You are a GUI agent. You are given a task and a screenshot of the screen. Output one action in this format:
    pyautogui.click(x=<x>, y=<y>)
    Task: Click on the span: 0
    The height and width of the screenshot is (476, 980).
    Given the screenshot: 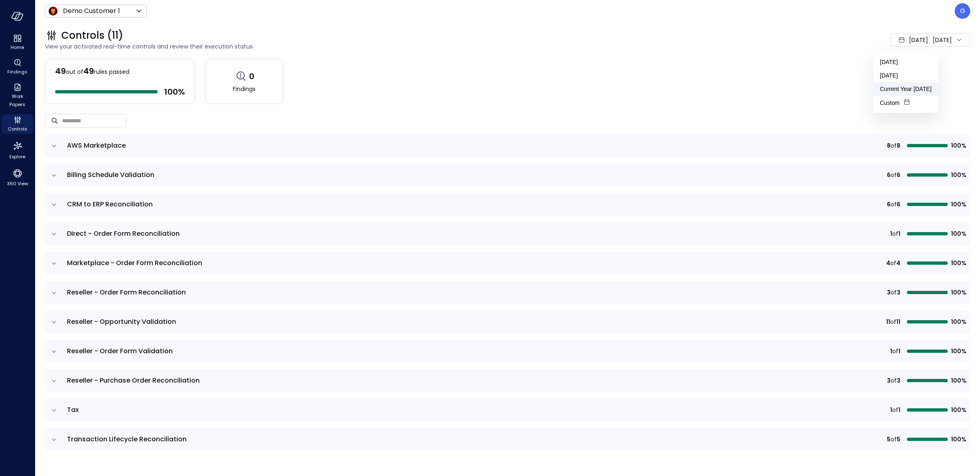 What is the action you would take?
    pyautogui.click(x=251, y=76)
    